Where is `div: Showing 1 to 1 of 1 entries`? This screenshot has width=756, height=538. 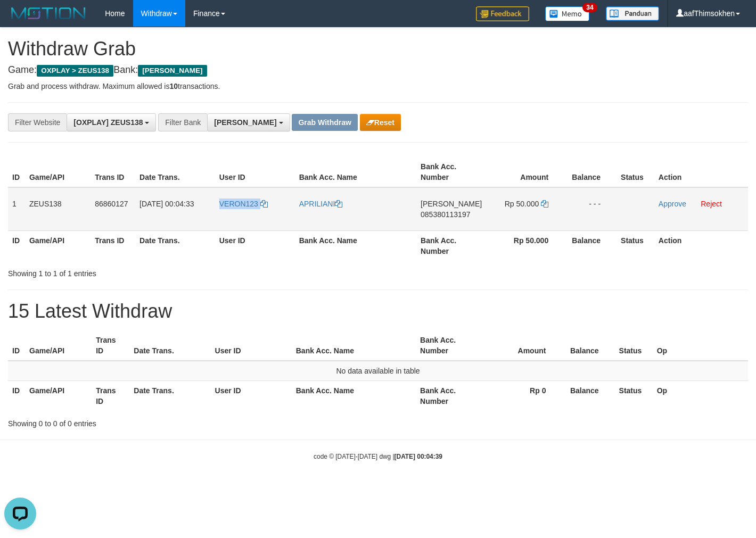 div: Showing 1 to 1 of 1 entries is located at coordinates (158, 271).